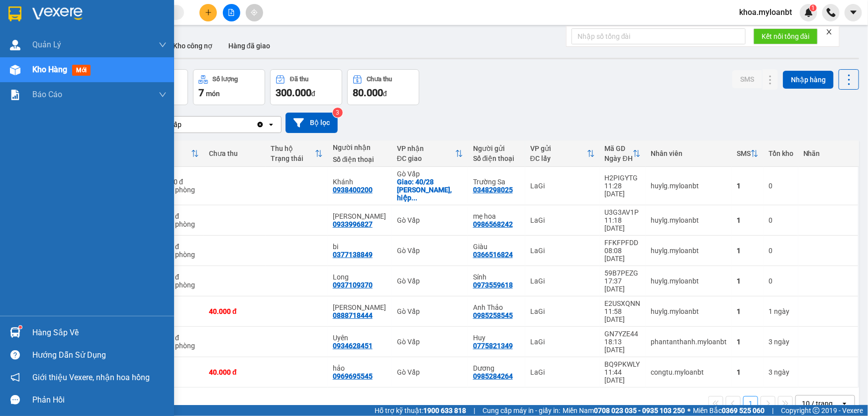 This screenshot has height=416, width=868. What do you see at coordinates (254, 13) in the screenshot?
I see `span: aim` at bounding box center [254, 13].